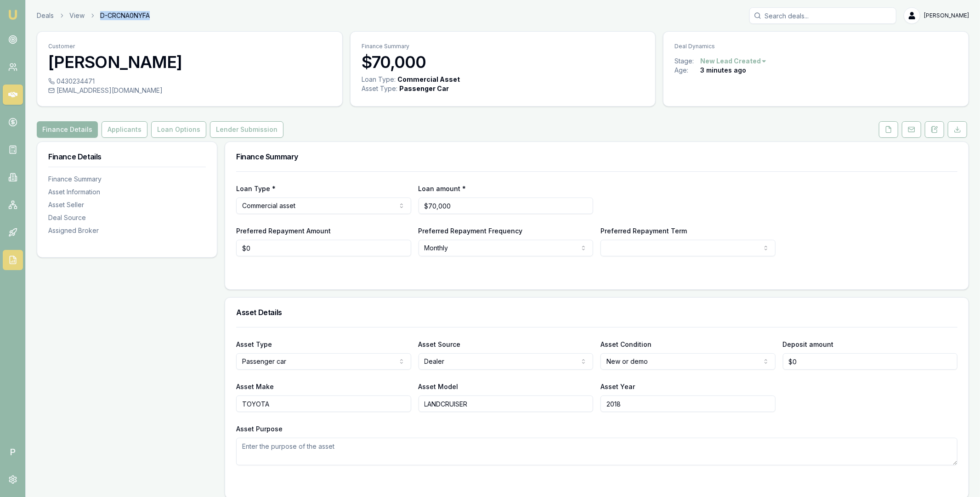 Image resolution: width=980 pixels, height=497 pixels. Describe the element at coordinates (687, 61) in the screenshot. I see `div: Stage:` at that location.